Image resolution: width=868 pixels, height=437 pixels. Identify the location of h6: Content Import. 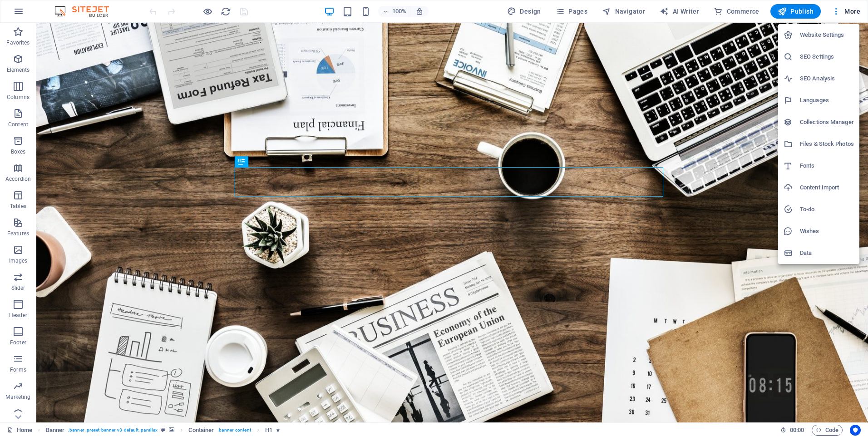
(827, 188).